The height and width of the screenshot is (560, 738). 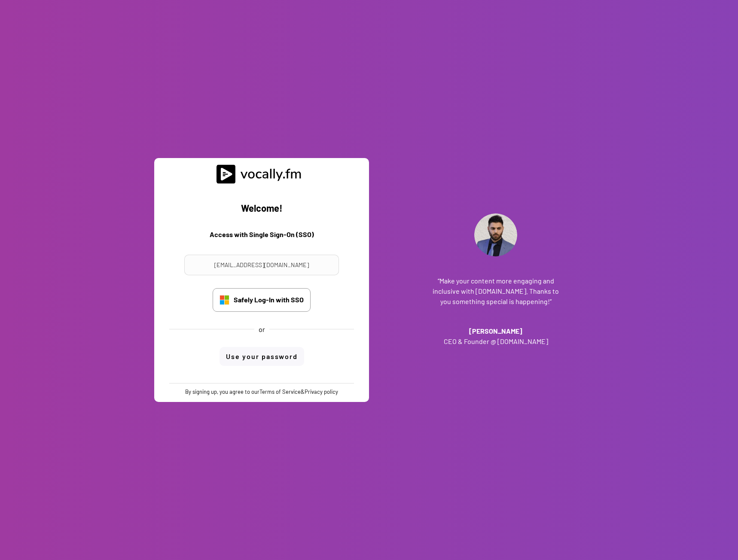 I want to click on div: or, so click(x=262, y=329).